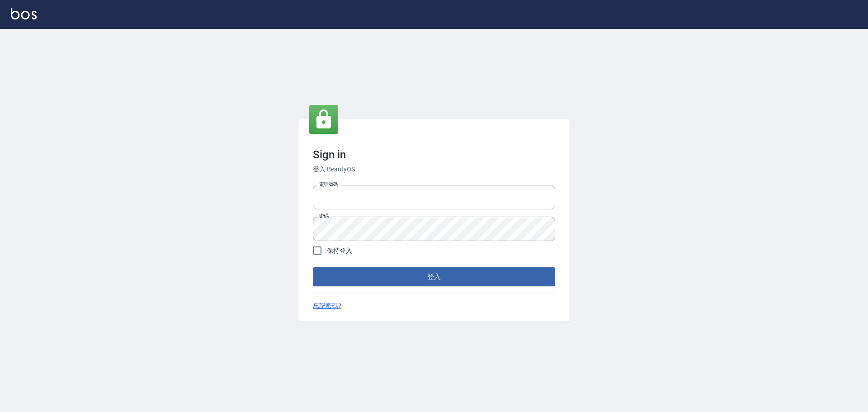 The width and height of the screenshot is (868, 412). What do you see at coordinates (329, 184) in the screenshot?
I see `label: 電話號碼` at bounding box center [329, 184].